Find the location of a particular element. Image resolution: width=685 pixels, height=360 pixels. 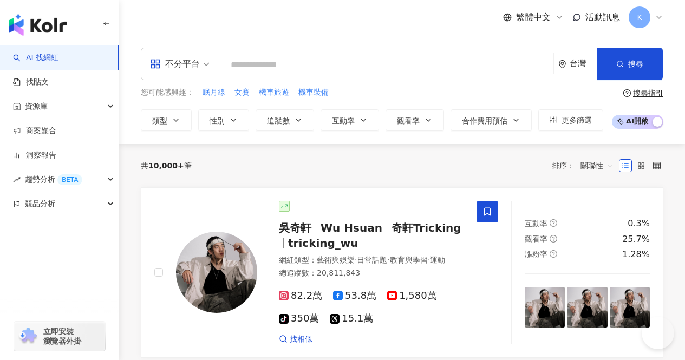

span: rise is located at coordinates (17, 180).